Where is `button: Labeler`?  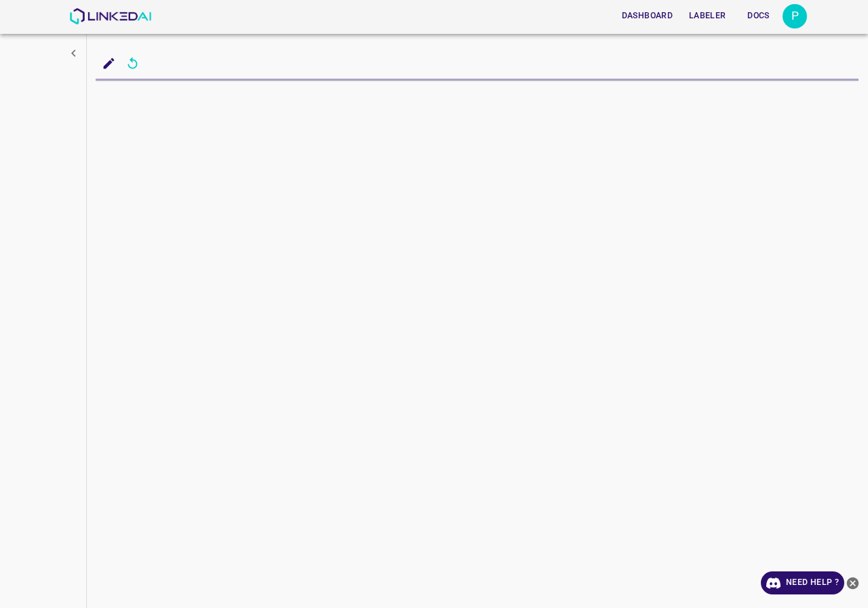 button: Labeler is located at coordinates (707, 16).